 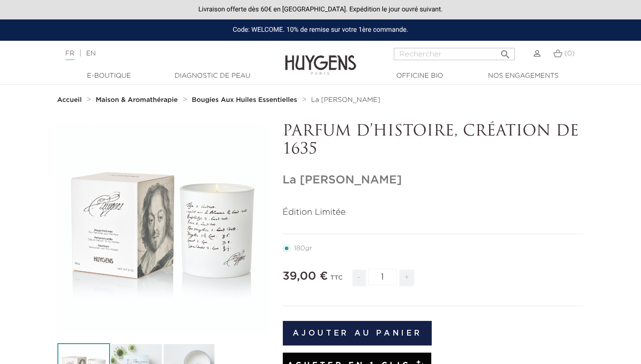 I want to click on input: Quantité, so click(x=383, y=277).